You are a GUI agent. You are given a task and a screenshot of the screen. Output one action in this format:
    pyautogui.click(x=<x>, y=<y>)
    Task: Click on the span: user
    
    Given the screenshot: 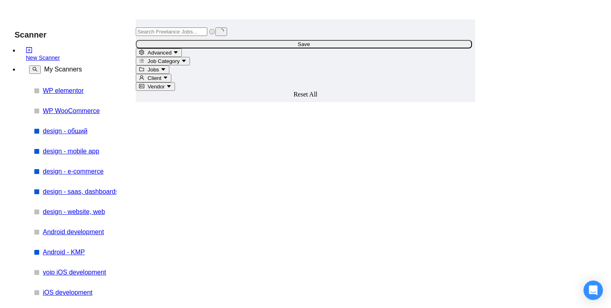 What is the action you would take?
    pyautogui.click(x=141, y=78)
    